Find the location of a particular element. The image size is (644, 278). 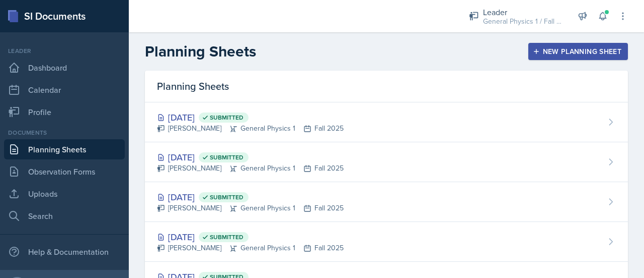

div: Documents is located at coordinates (65, 133).